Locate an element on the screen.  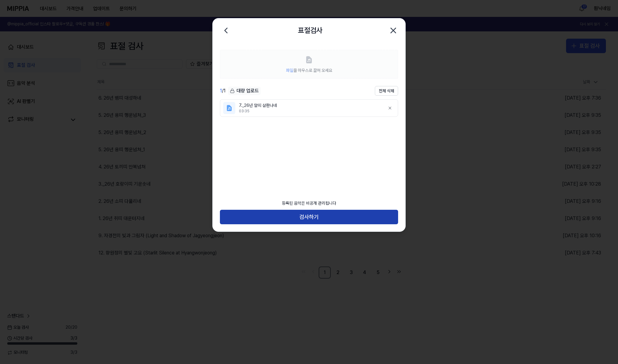
button: 대량 업로드 is located at coordinates (244, 91).